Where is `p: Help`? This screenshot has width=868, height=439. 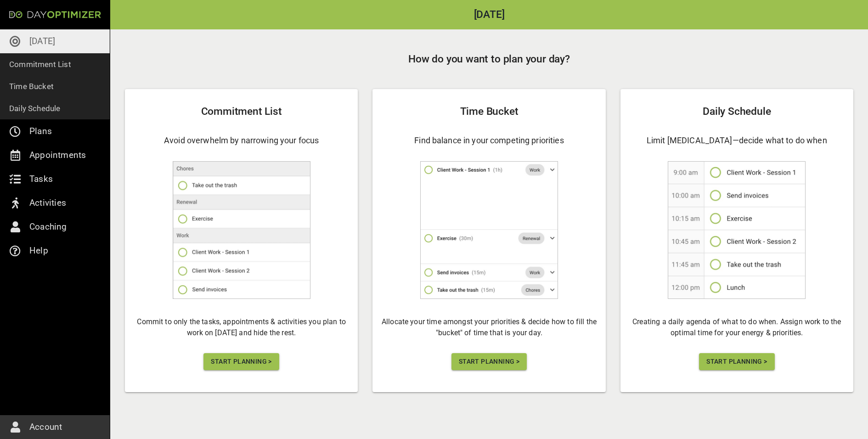
p: Help is located at coordinates (39, 251).